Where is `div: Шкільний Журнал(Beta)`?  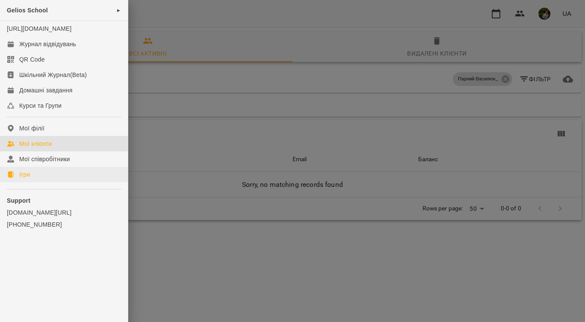
div: Шкільний Журнал(Beta) is located at coordinates (53, 75).